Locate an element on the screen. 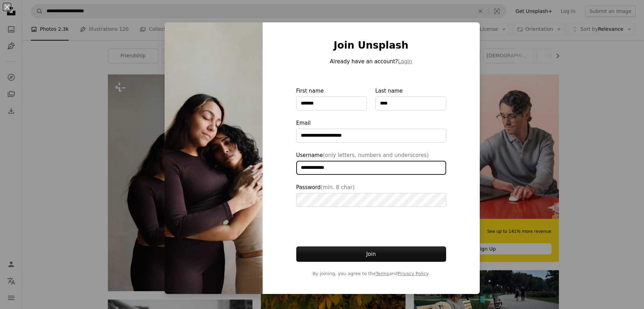 The height and width of the screenshot is (309, 644). label: Username is located at coordinates (371, 163).